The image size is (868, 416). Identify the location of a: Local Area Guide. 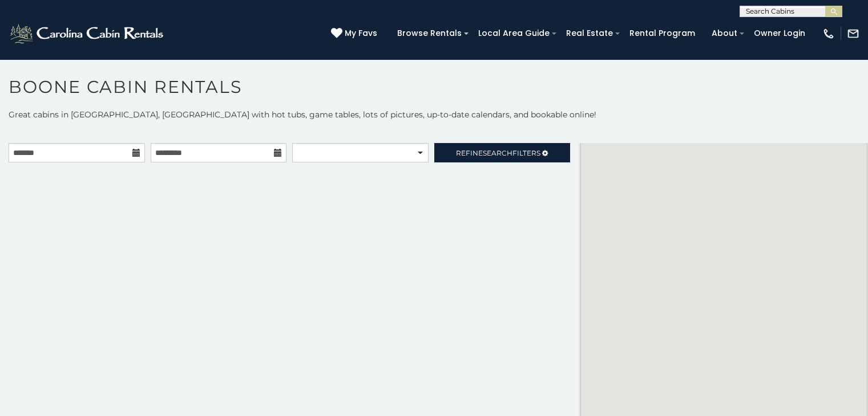
(514, 33).